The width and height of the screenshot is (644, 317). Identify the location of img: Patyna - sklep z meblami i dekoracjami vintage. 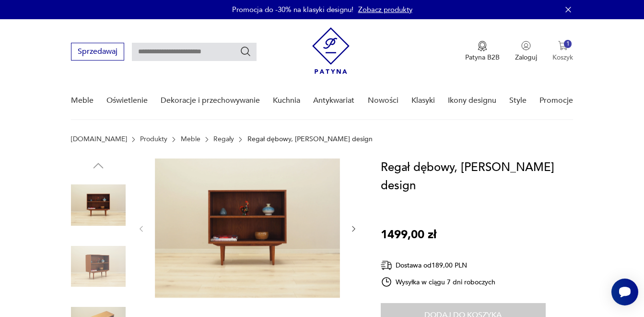
(331, 51).